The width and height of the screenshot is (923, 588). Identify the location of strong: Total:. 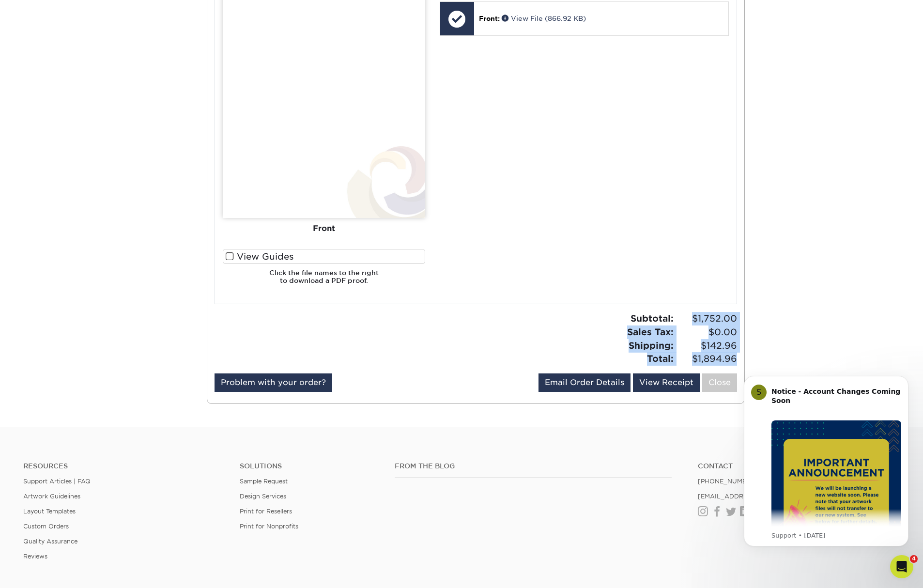
(660, 358).